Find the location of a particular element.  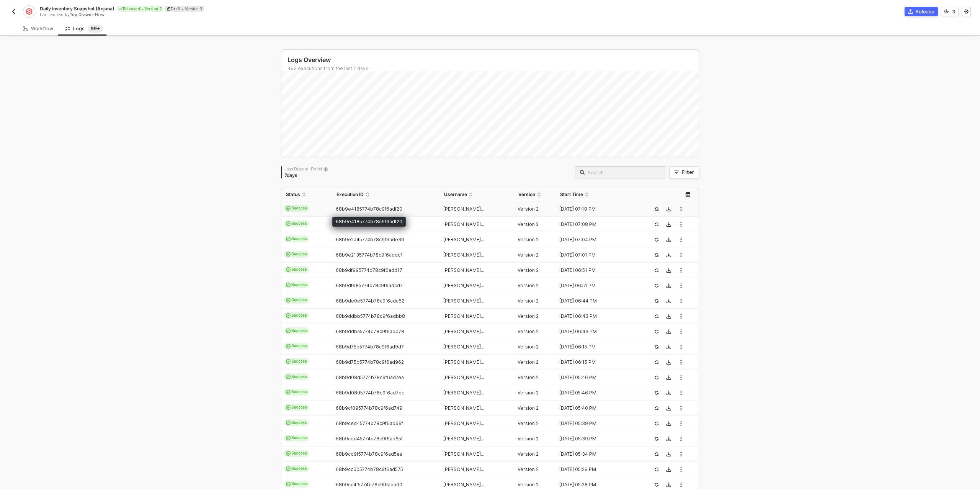

span: Top Drawer is located at coordinates (81, 15).